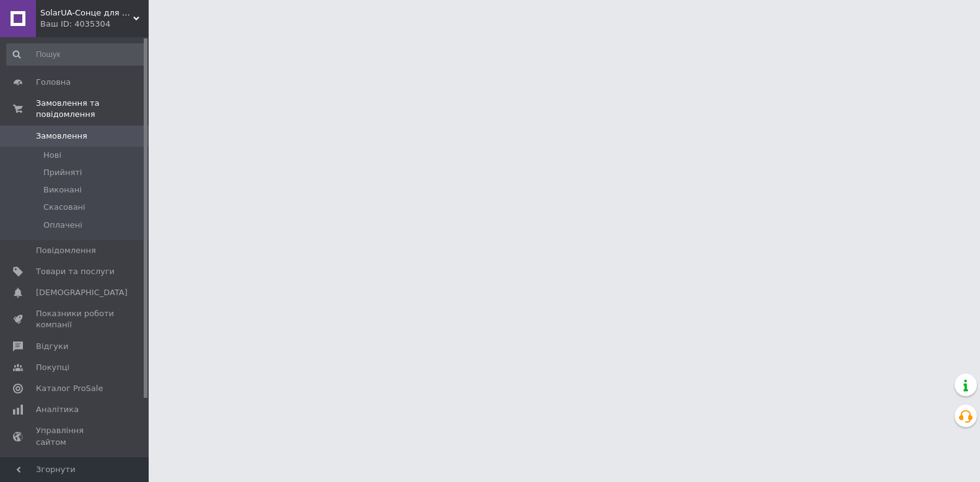 The width and height of the screenshot is (980, 482). What do you see at coordinates (70, 389) in the screenshot?
I see `span: Каталог ProSale` at bounding box center [70, 389].